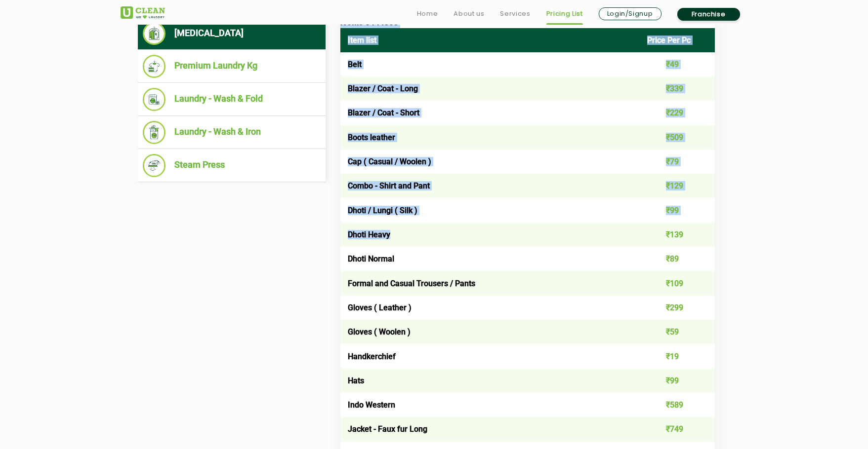  What do you see at coordinates (677, 88) in the screenshot?
I see `td: ₹339` at bounding box center [677, 88].